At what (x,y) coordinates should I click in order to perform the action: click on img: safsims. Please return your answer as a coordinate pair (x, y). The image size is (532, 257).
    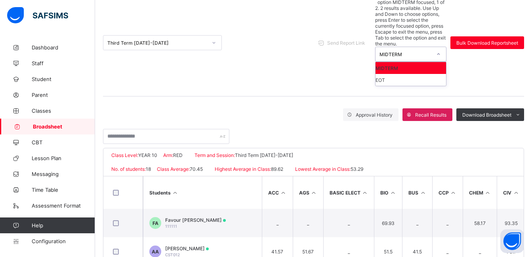
    Looking at the image, I should click on (38, 15).